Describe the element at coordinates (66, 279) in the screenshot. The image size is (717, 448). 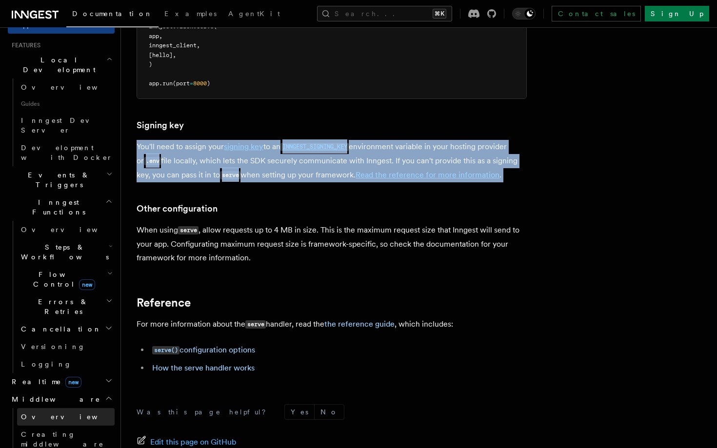
I see `button: Flow Controlnew` at that location.